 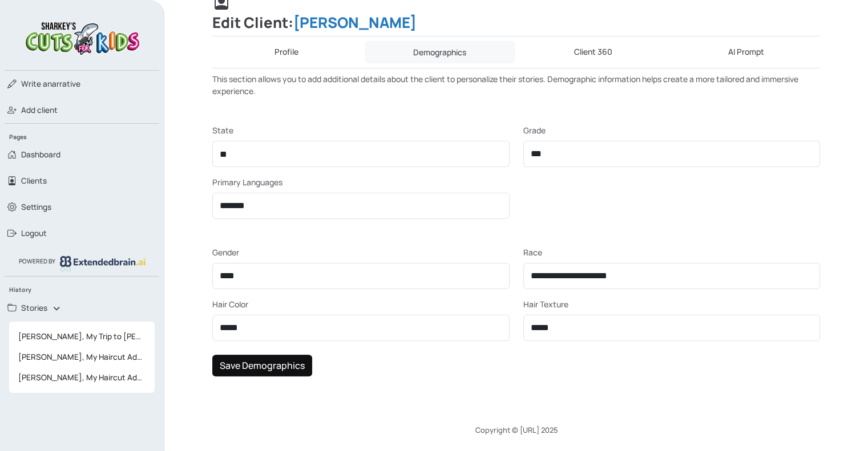 What do you see at coordinates (545, 304) in the screenshot?
I see `label: Hair Texture` at bounding box center [545, 304].